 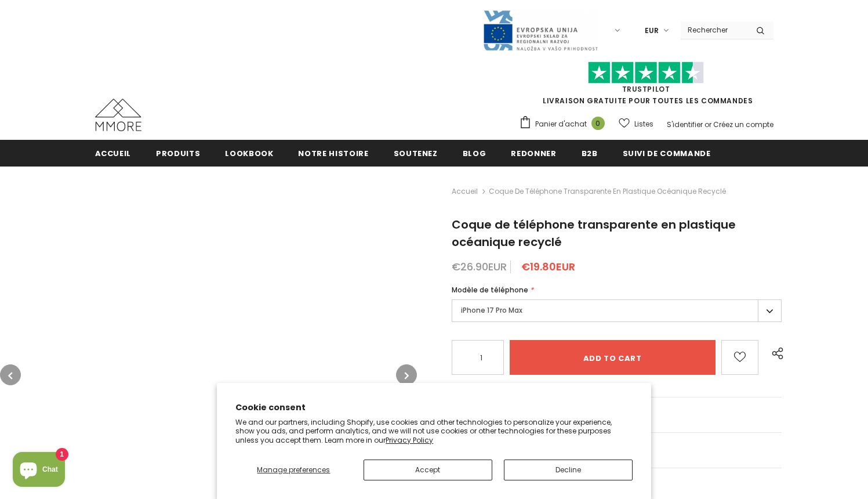 What do you see at coordinates (434, 431) in the screenshot?
I see `p: We and our partners, including Shopify, use cookies and other technologies to personalize your ex...` at bounding box center [434, 431].